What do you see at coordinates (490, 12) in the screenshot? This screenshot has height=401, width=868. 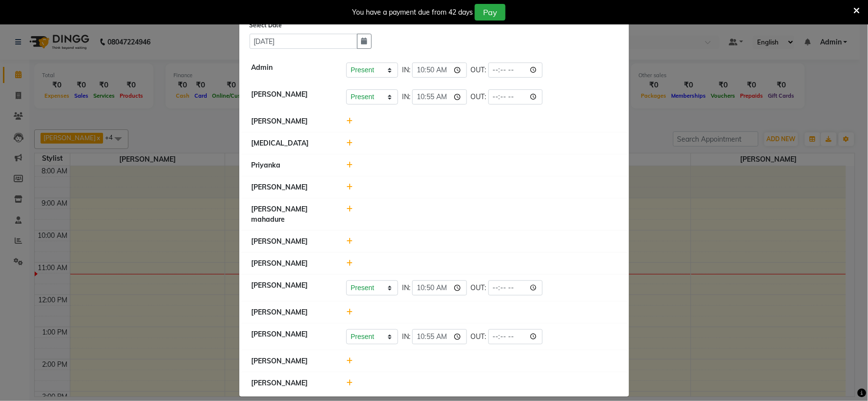 I see `button: Pay` at bounding box center [490, 12].